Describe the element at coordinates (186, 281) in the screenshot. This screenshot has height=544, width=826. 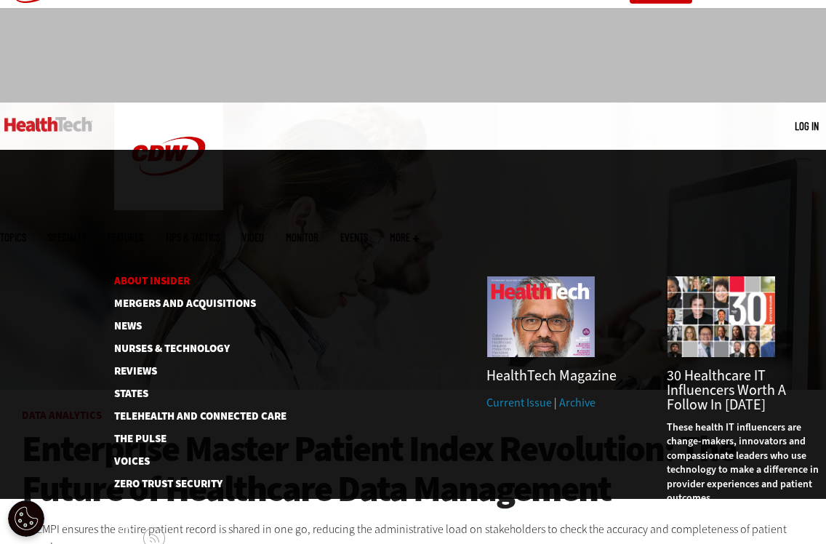
I see `a: About Insider` at that location.